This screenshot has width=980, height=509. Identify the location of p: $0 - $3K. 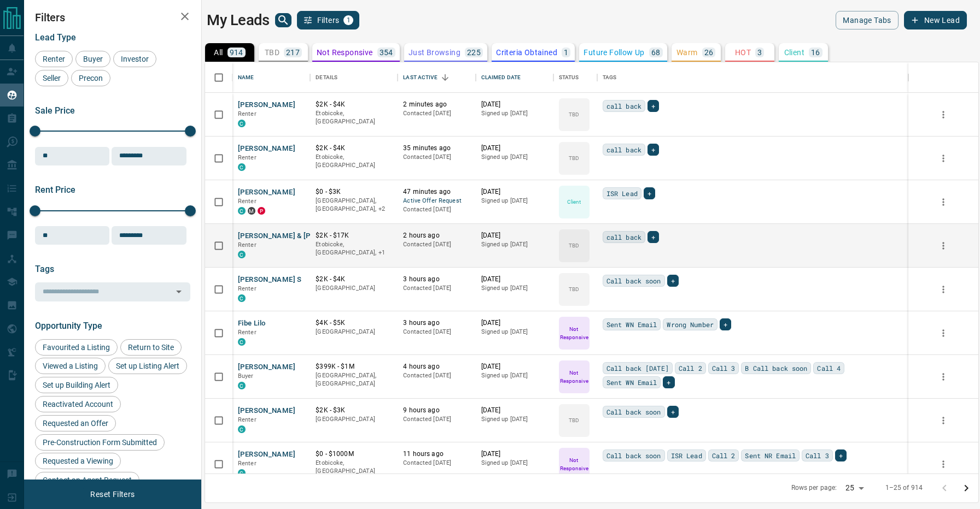
(354, 192).